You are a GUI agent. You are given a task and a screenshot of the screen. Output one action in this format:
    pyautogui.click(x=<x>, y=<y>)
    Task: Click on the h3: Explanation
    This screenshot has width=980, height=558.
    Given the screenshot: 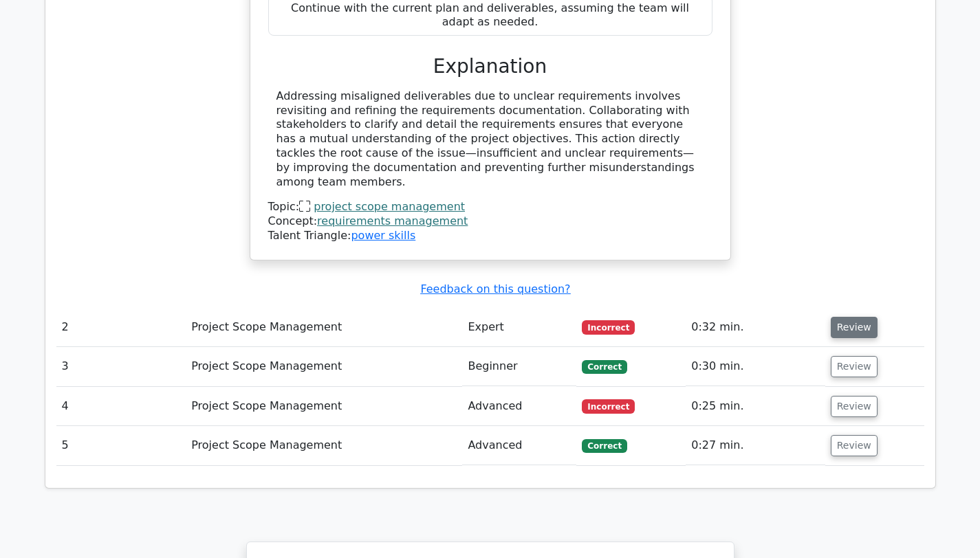 What is the action you would take?
    pyautogui.click(x=490, y=67)
    